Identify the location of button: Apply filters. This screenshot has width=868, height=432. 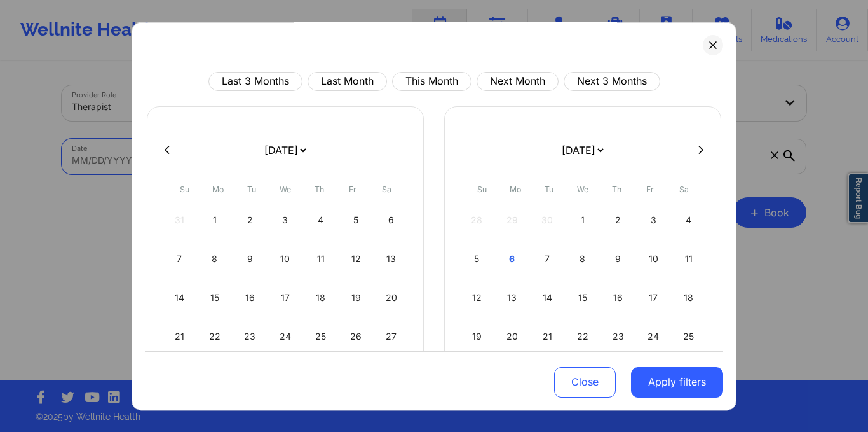
(677, 381).